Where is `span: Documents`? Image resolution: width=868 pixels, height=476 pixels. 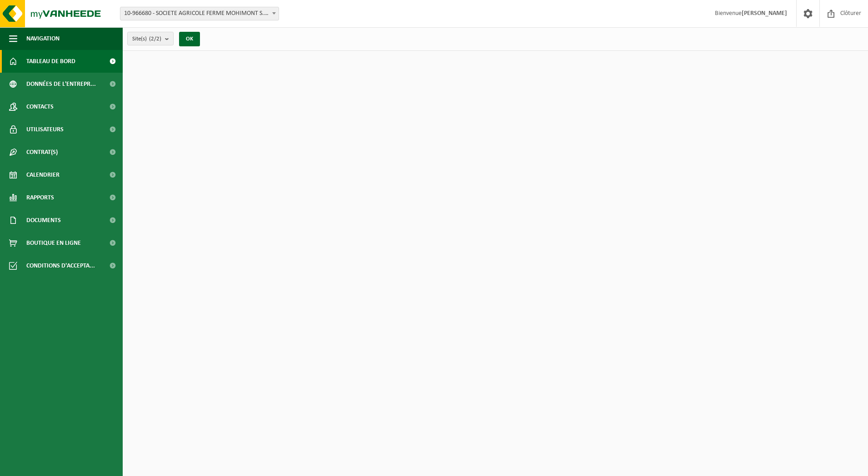 span: Documents is located at coordinates (44, 221).